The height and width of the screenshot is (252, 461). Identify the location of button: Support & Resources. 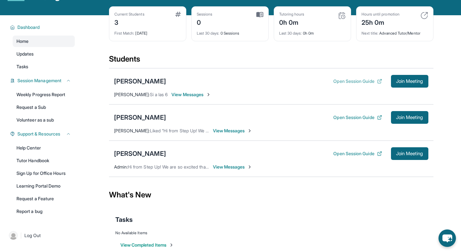
(43, 134).